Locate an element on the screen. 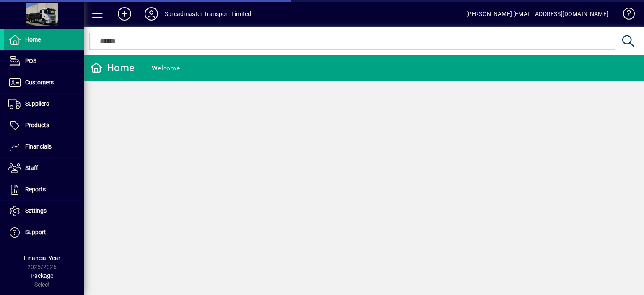  a: Settings is located at coordinates (44, 211).